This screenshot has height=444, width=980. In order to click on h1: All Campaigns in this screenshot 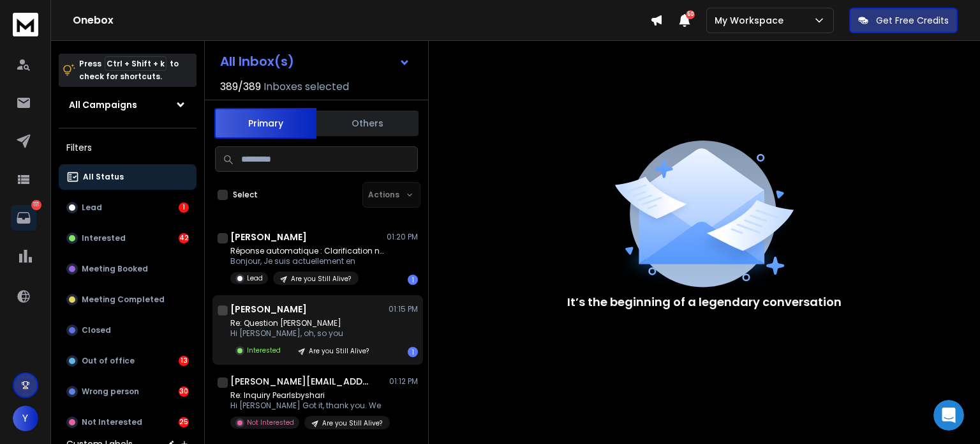, I will do `click(103, 105)`.